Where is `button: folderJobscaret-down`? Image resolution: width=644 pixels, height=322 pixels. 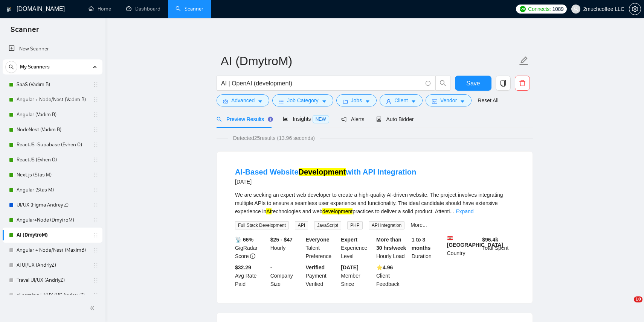
button: folderJobscaret-down is located at coordinates (357, 101).